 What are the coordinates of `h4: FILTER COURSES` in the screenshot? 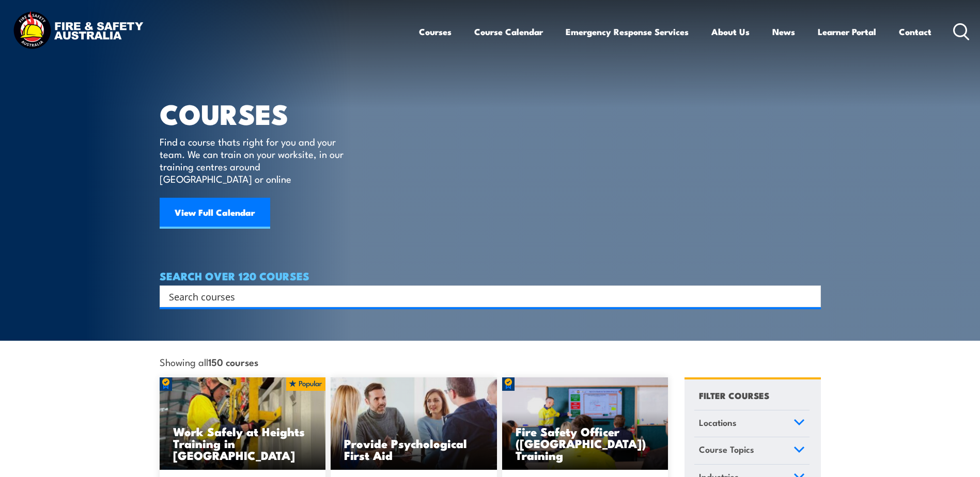 It's located at (734, 395).